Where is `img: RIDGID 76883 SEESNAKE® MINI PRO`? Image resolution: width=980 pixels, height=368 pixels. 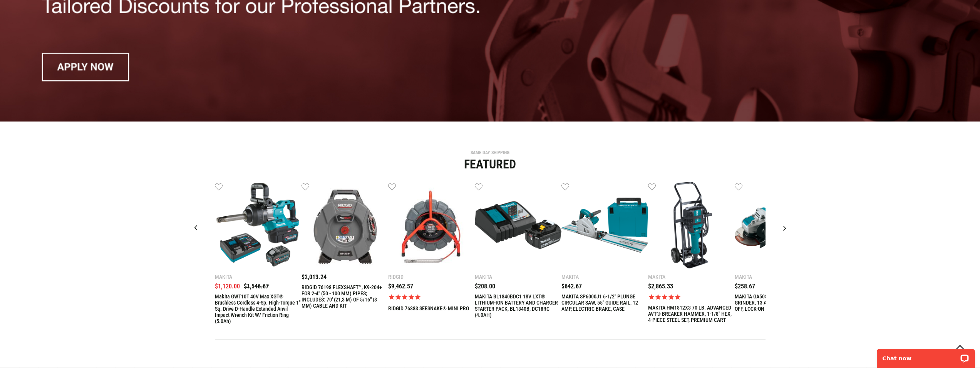 img: RIDGID 76883 SEESNAKE® MINI PRO is located at coordinates (432, 225).